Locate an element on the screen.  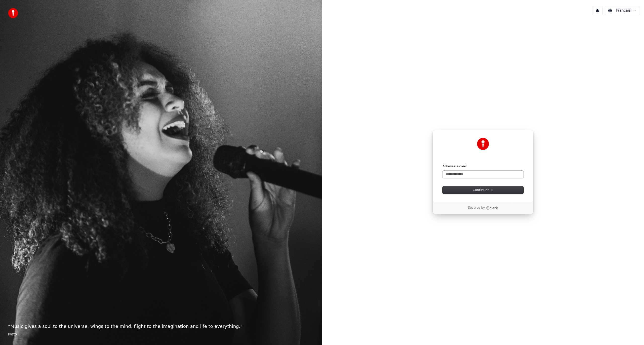
span: Continuer is located at coordinates (483, 190).